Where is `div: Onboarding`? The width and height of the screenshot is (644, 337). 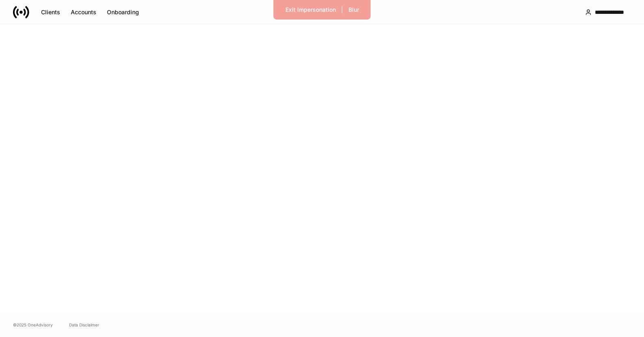 div: Onboarding is located at coordinates (123, 12).